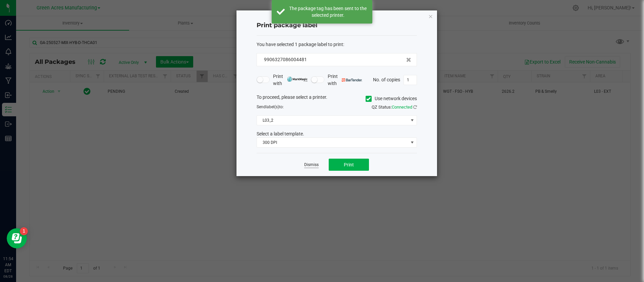 This screenshot has height=282, width=644. I want to click on span: Send to:, so click(270, 107).